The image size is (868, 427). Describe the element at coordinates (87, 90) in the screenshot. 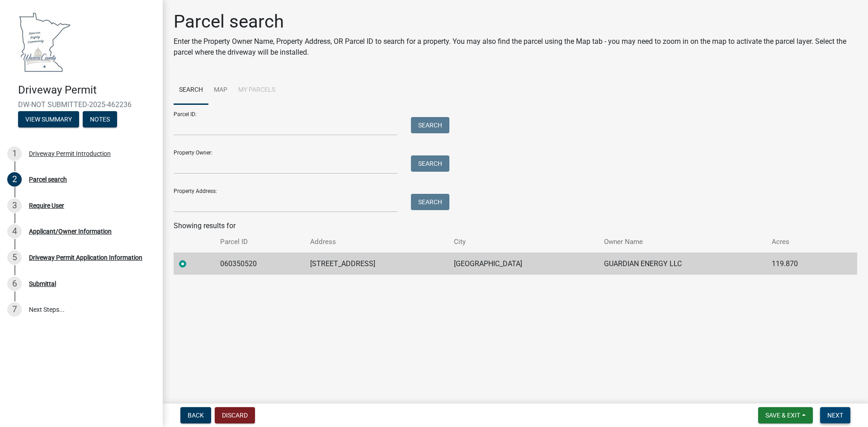

I see `h4: Driveway Permit` at that location.